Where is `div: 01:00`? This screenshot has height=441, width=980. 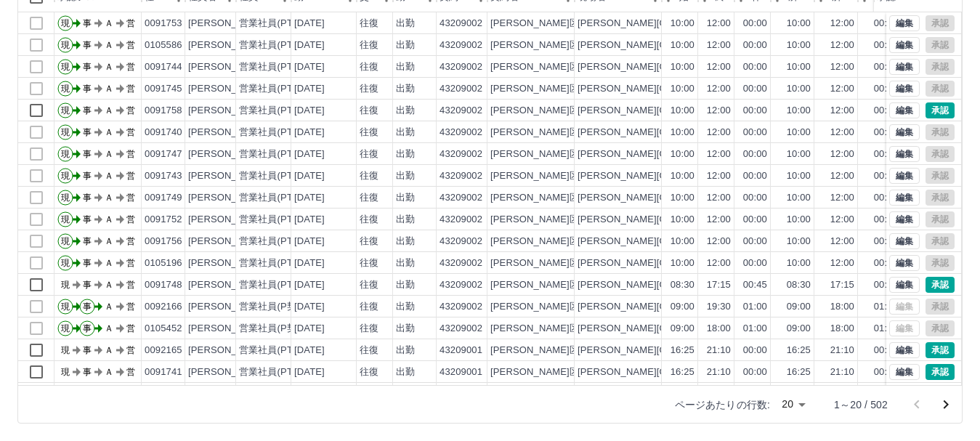 div: 01:00 is located at coordinates (755, 306).